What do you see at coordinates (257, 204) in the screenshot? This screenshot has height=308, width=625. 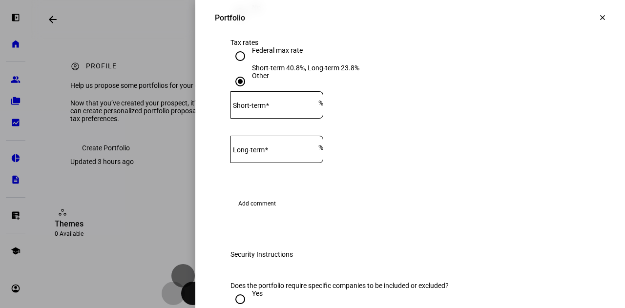 I see `span: Add comment` at bounding box center [257, 204].